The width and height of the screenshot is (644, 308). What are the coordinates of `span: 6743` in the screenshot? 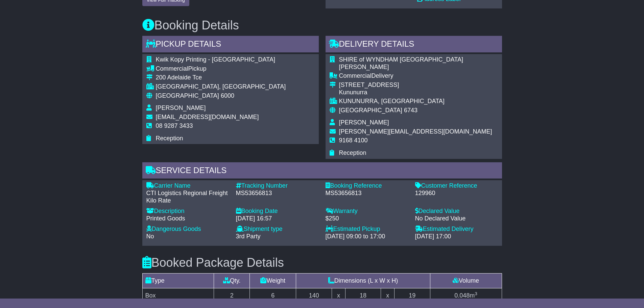 It's located at (411, 110).